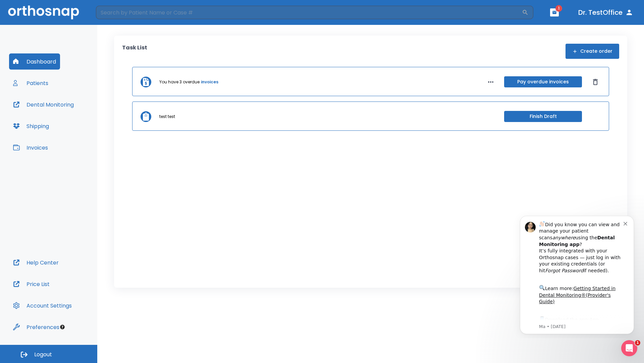  Describe the element at coordinates (31, 148) in the screenshot. I see `button: Invoices` at that location.